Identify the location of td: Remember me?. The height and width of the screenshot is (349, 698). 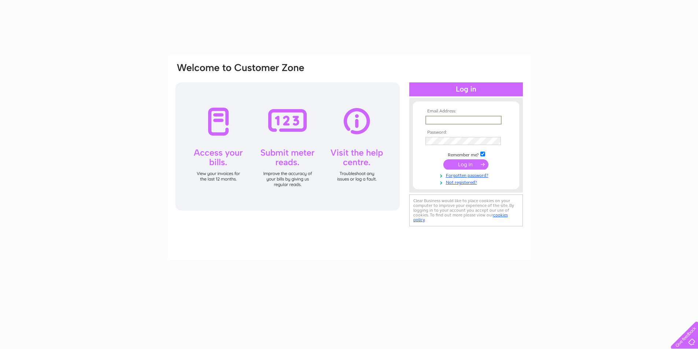
(466, 154).